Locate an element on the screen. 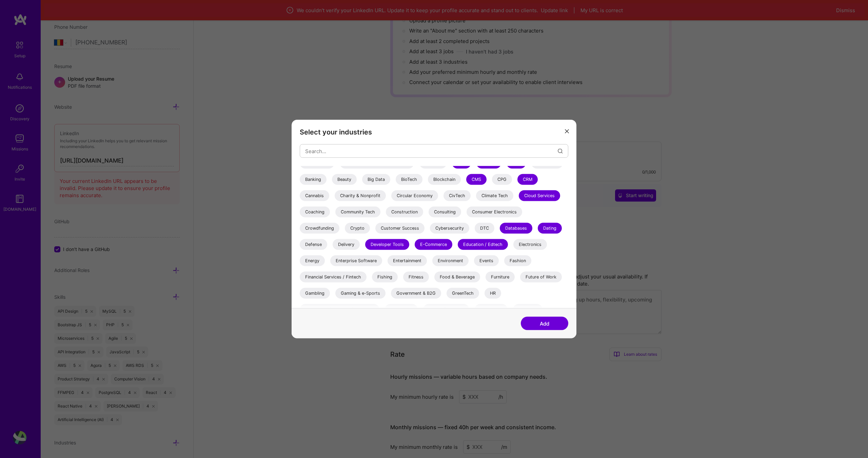 The width and height of the screenshot is (868, 458). div: E-Commerce is located at coordinates (434, 245).